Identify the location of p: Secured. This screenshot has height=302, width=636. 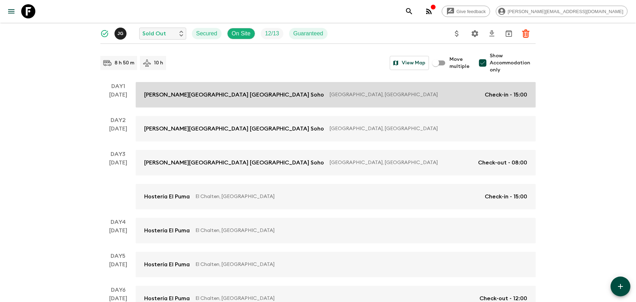
(207, 34).